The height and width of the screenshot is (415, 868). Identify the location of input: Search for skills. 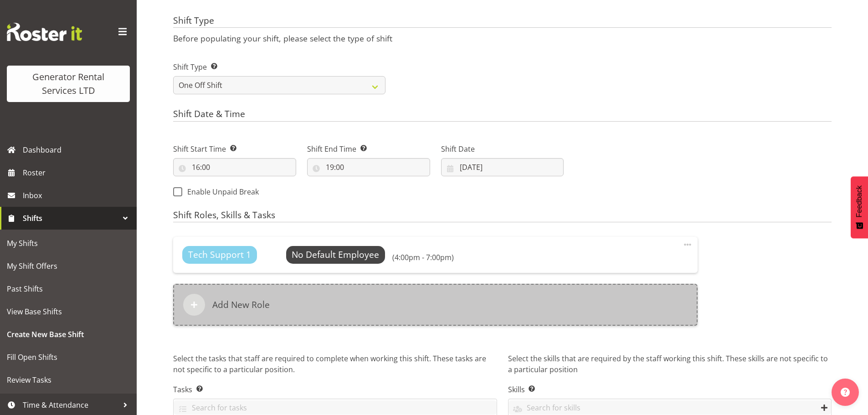
(670, 407).